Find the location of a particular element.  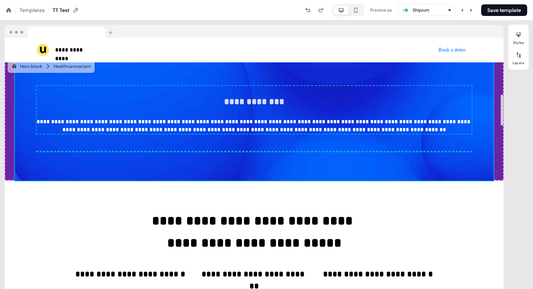

button: Shipium is located at coordinates (427, 10).